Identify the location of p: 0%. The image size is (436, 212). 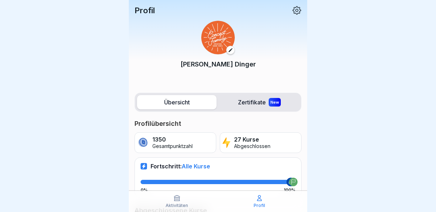
(144, 190).